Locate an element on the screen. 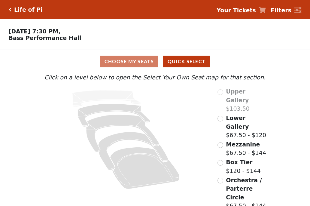 The image size is (310, 206). h5: Life of Pi is located at coordinates (28, 10).